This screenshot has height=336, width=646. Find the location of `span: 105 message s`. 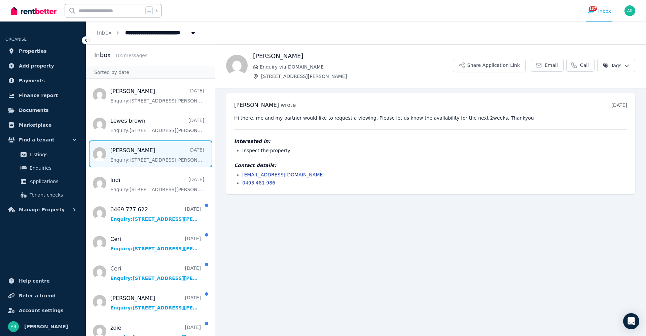

span: 105 message s is located at coordinates (131, 56).